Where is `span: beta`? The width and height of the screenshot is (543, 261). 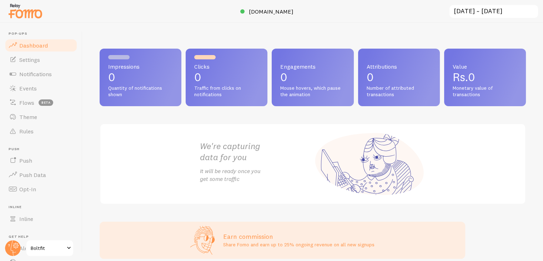 span: beta is located at coordinates (46, 102).